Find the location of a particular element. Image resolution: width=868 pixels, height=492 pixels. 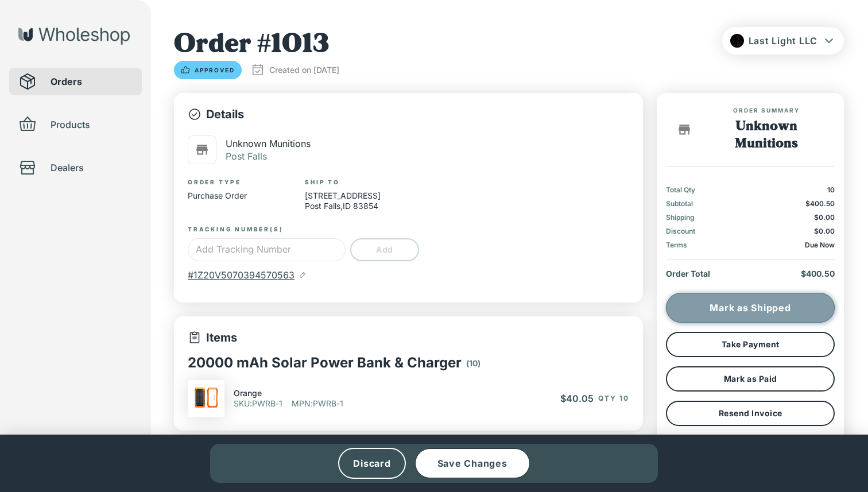

p: Terms is located at coordinates (676, 246).